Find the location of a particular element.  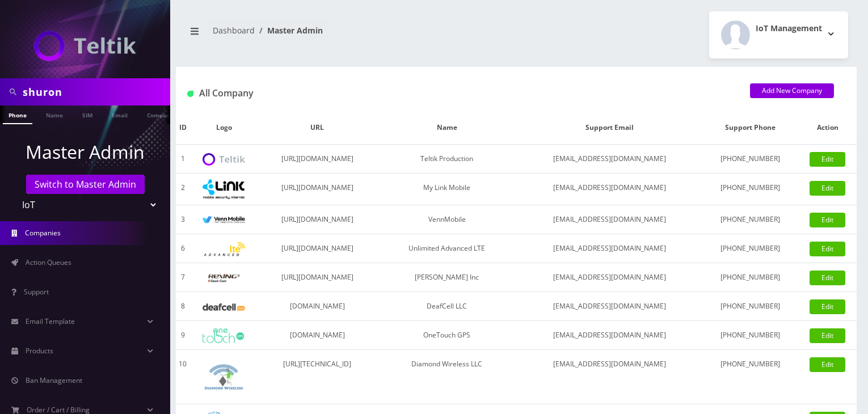

td: DeafCell LLC is located at coordinates (447, 307).